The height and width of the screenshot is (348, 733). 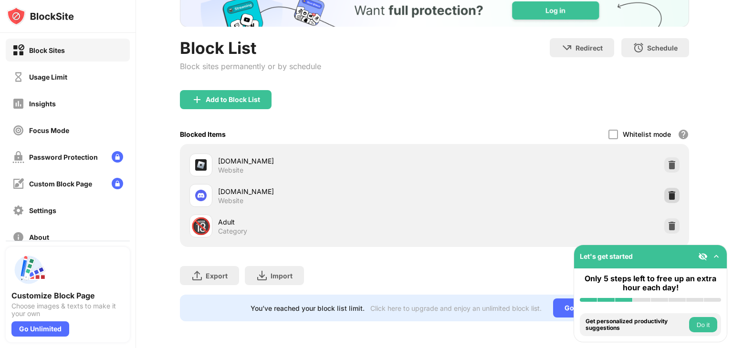 I want to click on img: about-off.svg, so click(x=18, y=237).